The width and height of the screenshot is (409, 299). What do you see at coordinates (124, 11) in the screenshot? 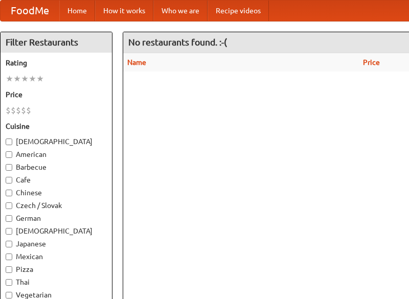
I see `a: How it works` at bounding box center [124, 11].